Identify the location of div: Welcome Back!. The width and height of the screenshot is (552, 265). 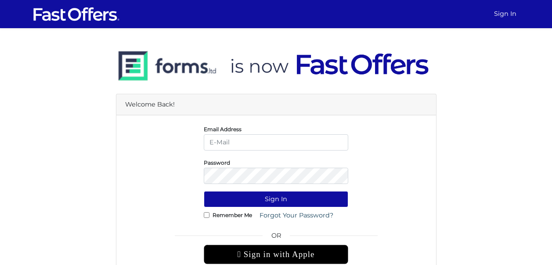
(276, 105).